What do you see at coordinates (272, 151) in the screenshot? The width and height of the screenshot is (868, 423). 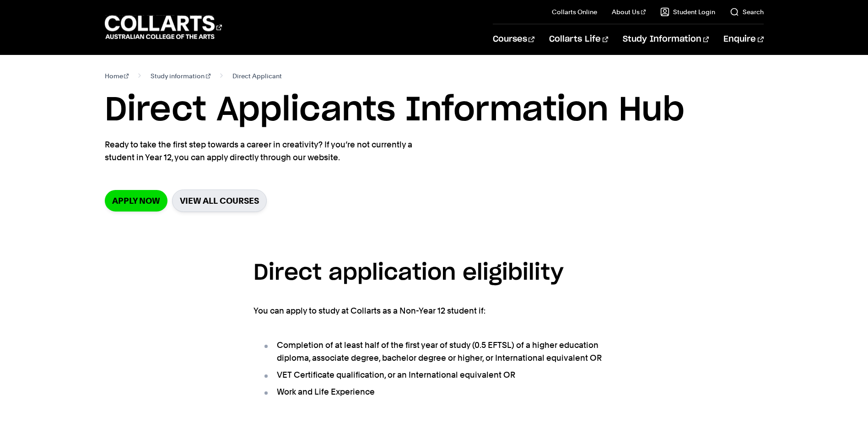 I see `p: Ready to take the first step towards a career in creativity? If you’re not currently a student in...` at bounding box center [272, 151].